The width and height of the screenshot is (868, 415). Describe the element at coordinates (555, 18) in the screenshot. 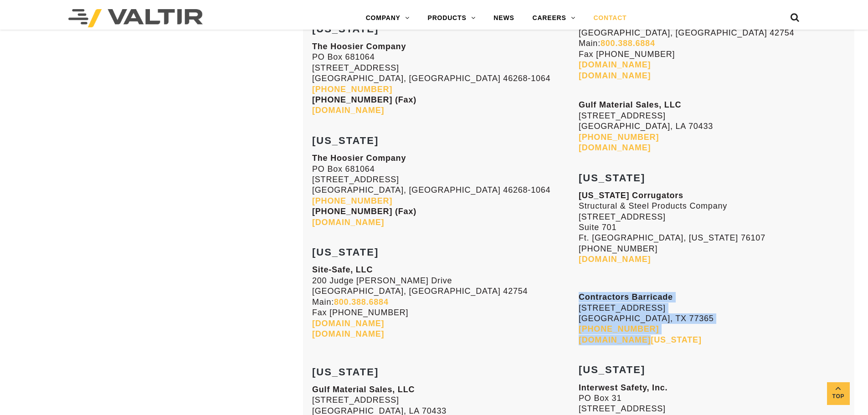

I see `a: CAREERS` at that location.